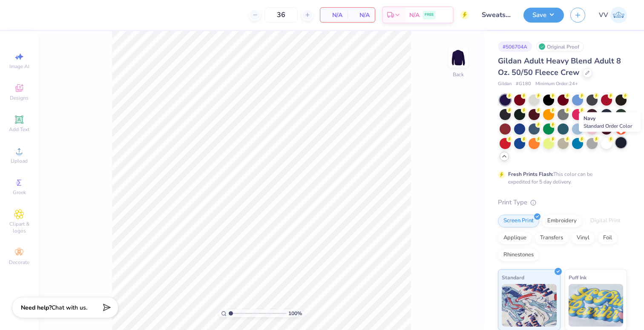 The width and height of the screenshot is (644, 330). What do you see at coordinates (603, 15) in the screenshot?
I see `span: VV` at bounding box center [603, 15].